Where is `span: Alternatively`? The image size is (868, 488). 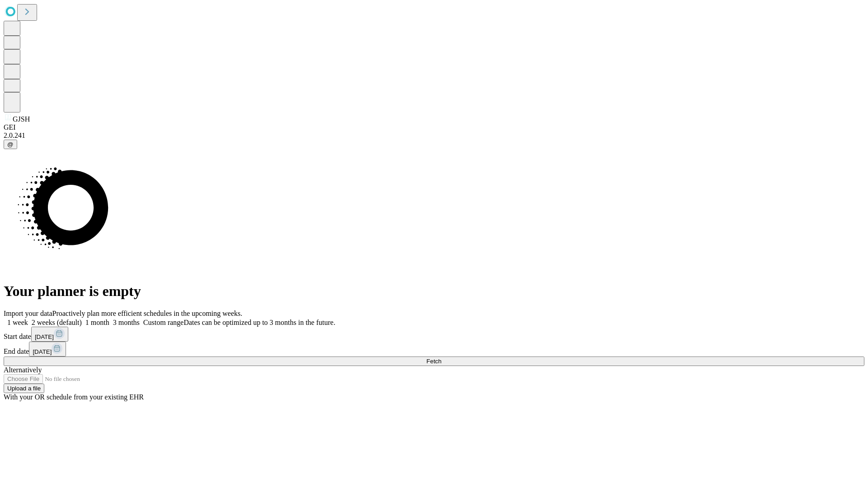
span: Alternatively is located at coordinates (23, 370).